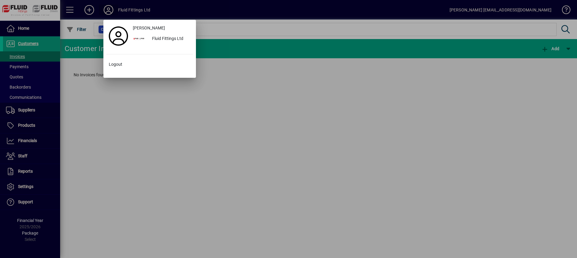 The image size is (577, 258). I want to click on button: Logout, so click(150, 65).